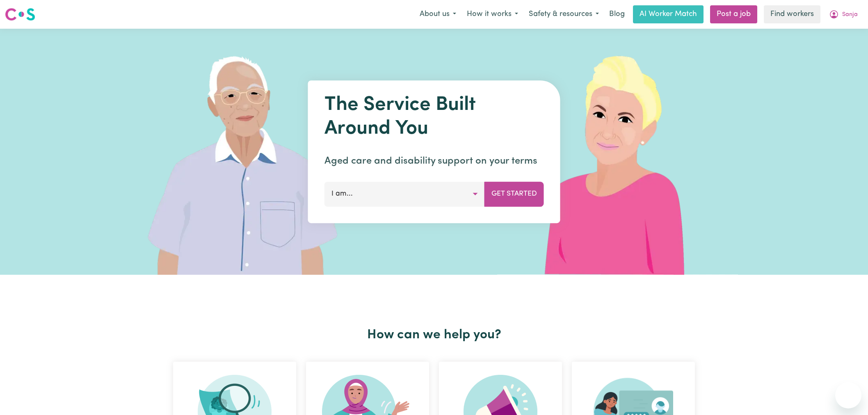 The width and height of the screenshot is (868, 415). Describe the element at coordinates (20, 14) in the screenshot. I see `a: Careseekers logo` at that location.